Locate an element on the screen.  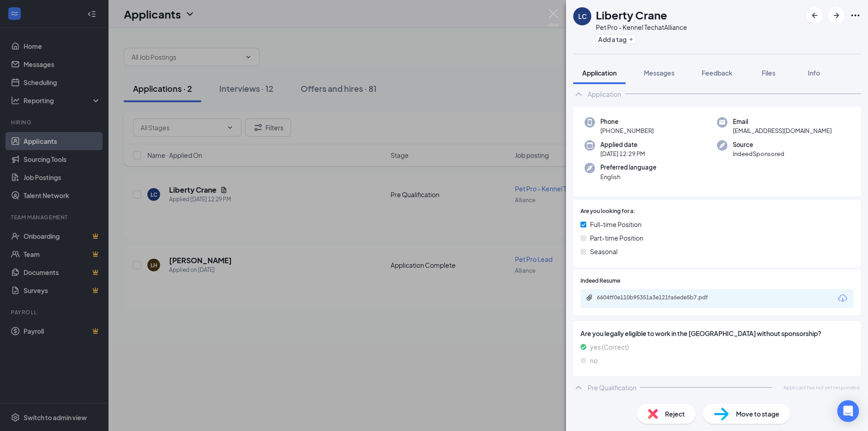
span: yes (Correct) is located at coordinates (609, 347).